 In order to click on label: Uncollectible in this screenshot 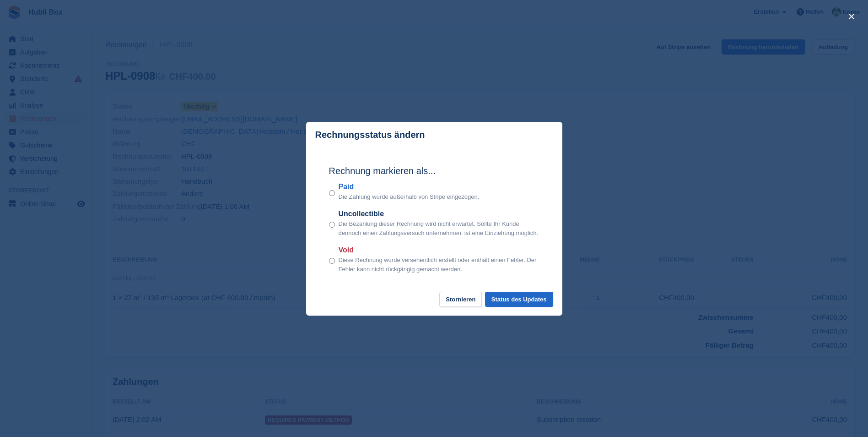, I will do `click(439, 213)`.